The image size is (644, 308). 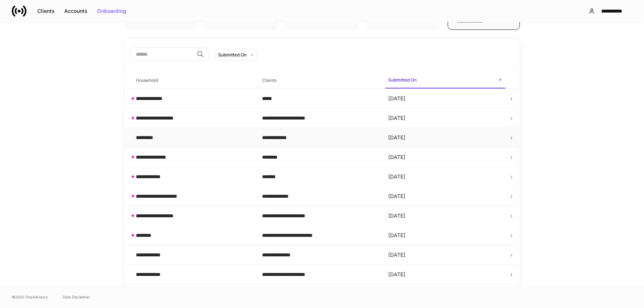 What do you see at coordinates (111, 11) in the screenshot?
I see `div: Onboarding` at bounding box center [111, 11].